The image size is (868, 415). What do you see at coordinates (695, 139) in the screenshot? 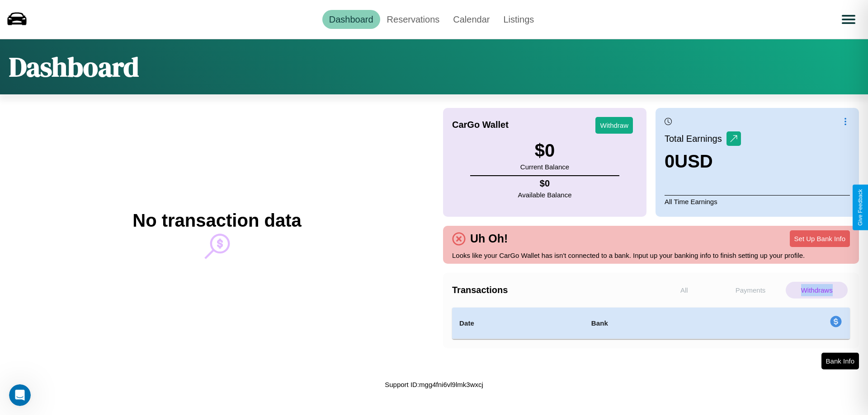
I see `p: Total Earnings` at bounding box center [695, 139].